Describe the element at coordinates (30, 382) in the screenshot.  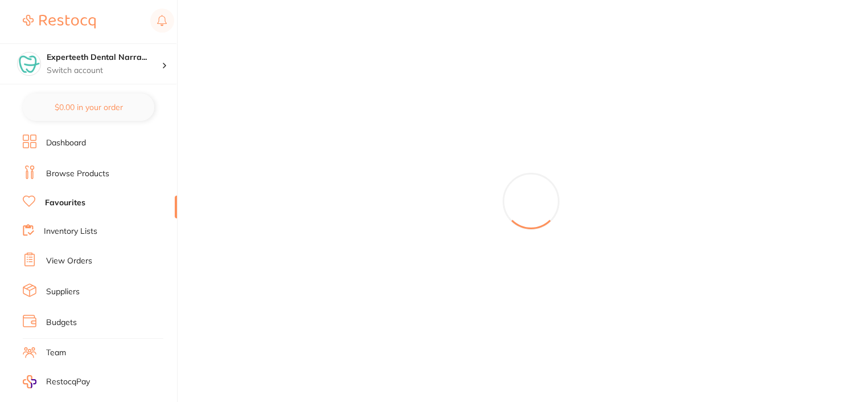
I see `img: RestocqPay` at that location.